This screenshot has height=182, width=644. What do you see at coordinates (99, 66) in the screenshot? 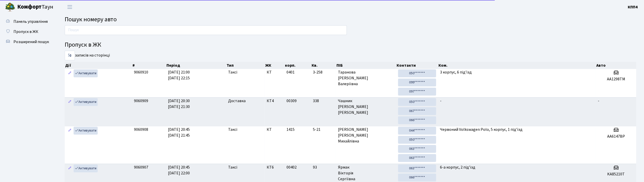
I see `th: Дії` at bounding box center [99, 66].